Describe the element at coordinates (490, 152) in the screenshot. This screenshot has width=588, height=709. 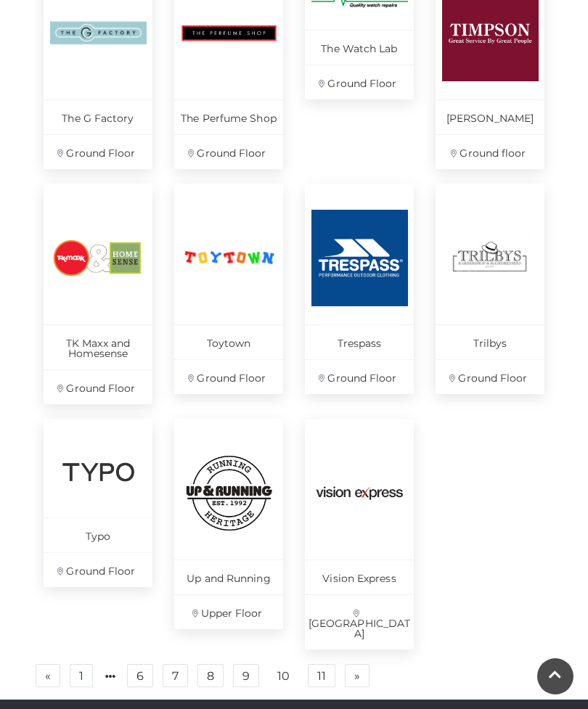
I see `p: Ground floor` at that location.